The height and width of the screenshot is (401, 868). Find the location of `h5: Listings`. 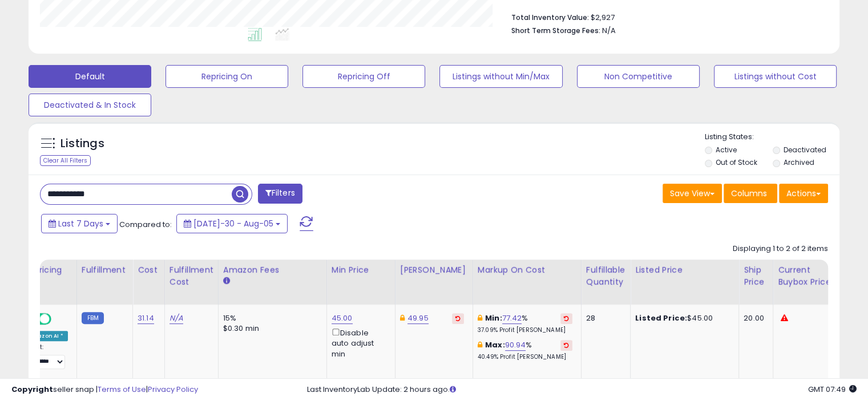

h5: Listings is located at coordinates (82, 144).